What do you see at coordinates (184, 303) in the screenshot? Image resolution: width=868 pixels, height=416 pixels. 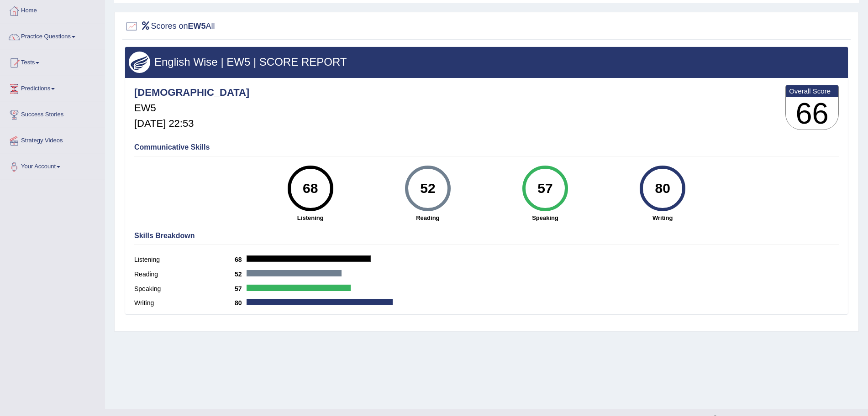 I see `label: Writing` at bounding box center [184, 303].